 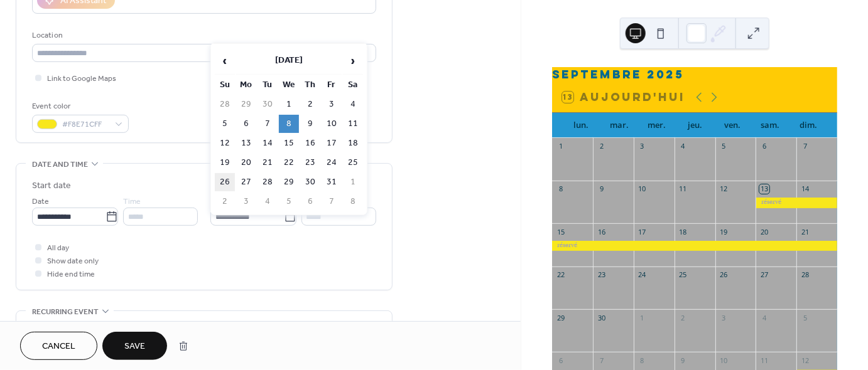 I want to click on div: 12, so click(x=723, y=189).